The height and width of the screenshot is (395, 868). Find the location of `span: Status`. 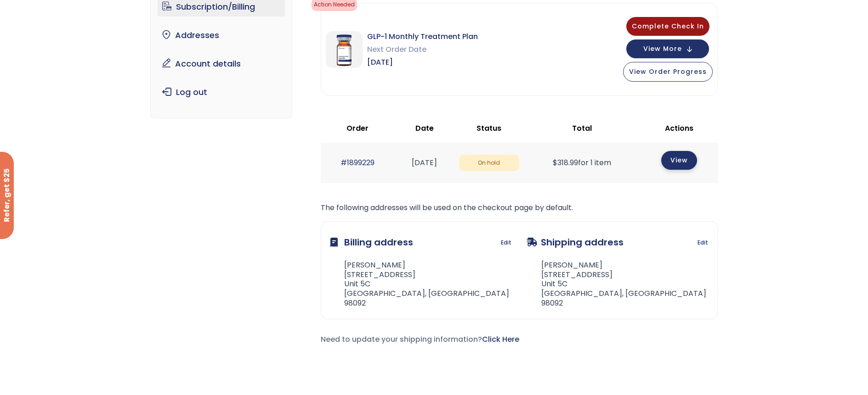

span: Status is located at coordinates (489, 128).